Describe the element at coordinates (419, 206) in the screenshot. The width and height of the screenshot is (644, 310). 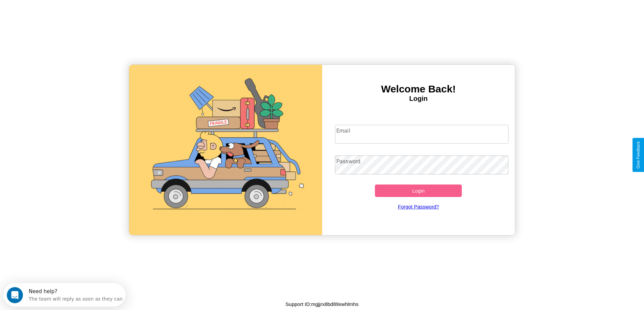
I see `a: Forgot Password?` at that location.